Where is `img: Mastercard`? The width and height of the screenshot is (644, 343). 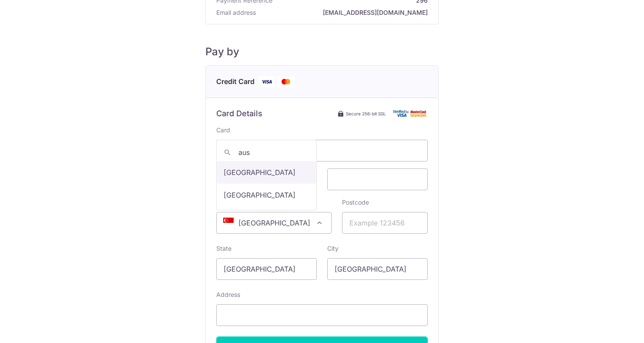
img: Mastercard is located at coordinates (286, 82).